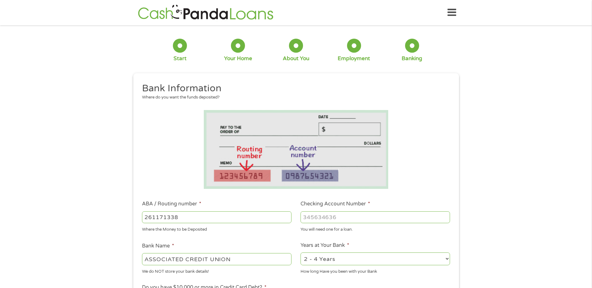 The height and width of the screenshot is (288, 592). I want to click on div: Your Home, so click(238, 59).